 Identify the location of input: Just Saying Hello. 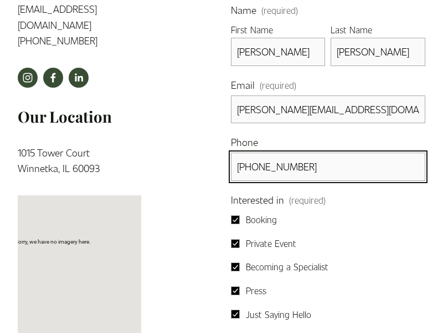
(236, 314).